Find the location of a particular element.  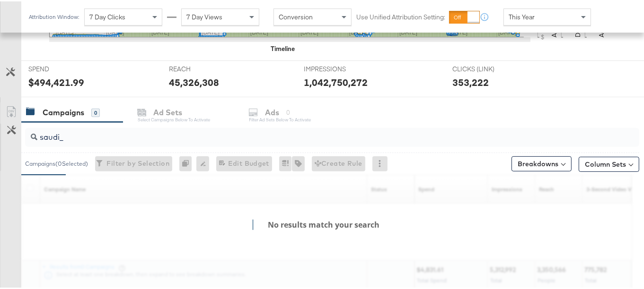

span: 7 Day Views is located at coordinates (204, 16).